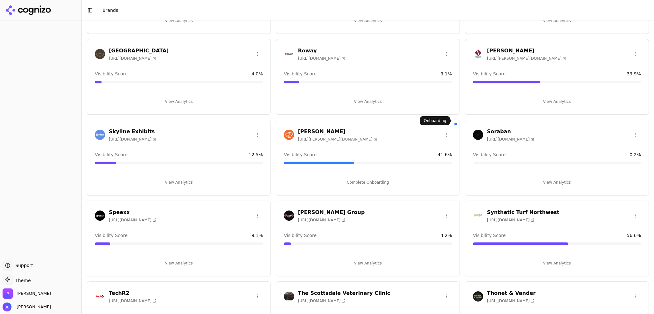 This screenshot has height=314, width=654. What do you see at coordinates (100, 135) in the screenshot?
I see `img: Skyline Exhibits` at bounding box center [100, 135].